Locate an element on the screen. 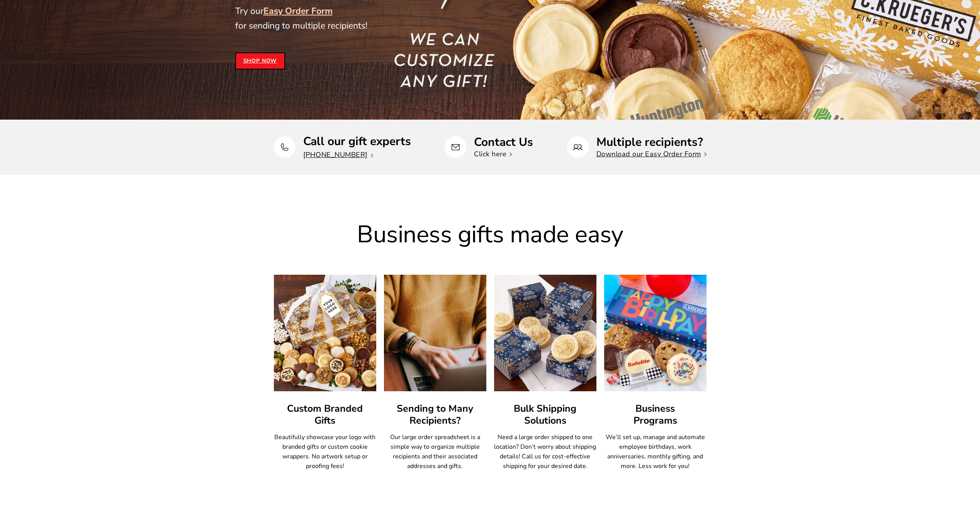 This screenshot has width=980, height=507. p: Try our for sending to multiple recipients! is located at coordinates (358, 19).